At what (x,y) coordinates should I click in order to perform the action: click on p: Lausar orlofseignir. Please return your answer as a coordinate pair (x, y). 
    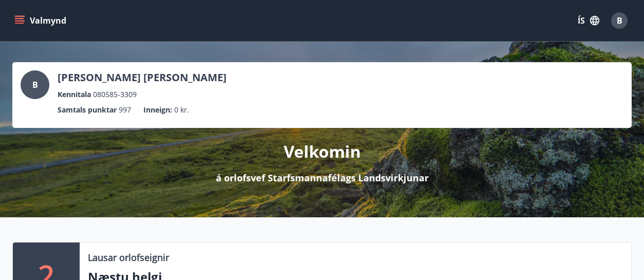
    Looking at the image, I should click on (129, 258).